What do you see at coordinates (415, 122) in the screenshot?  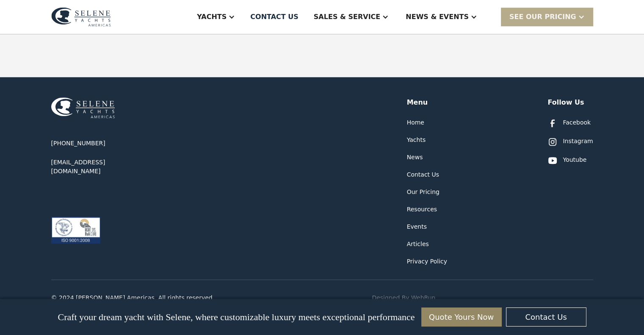 I see `a: Home` at bounding box center [415, 122].